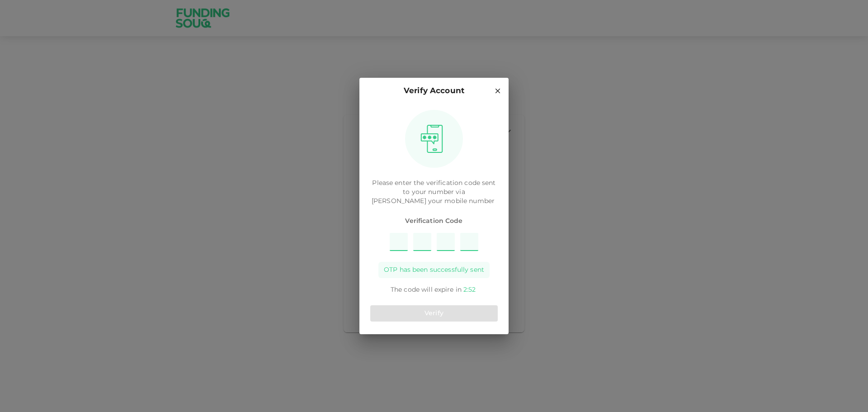 This screenshot has width=868, height=412. Describe the element at coordinates (446, 242) in the screenshot. I see `input: Please enter OTP character 3` at that location.